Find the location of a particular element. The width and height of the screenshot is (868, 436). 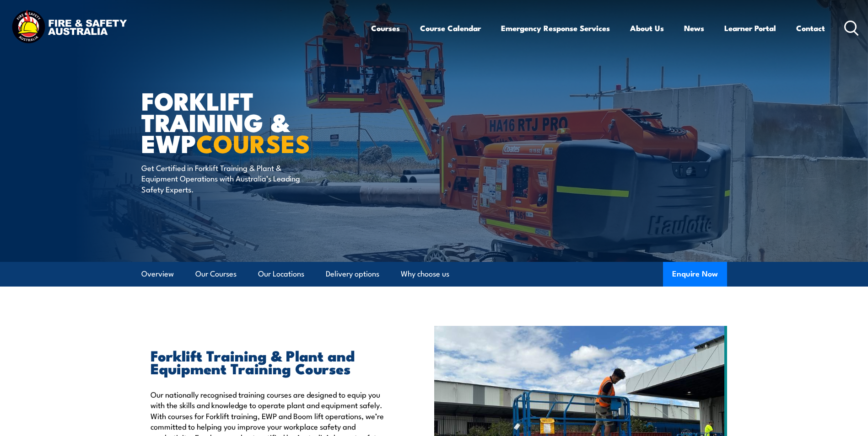

a: Why choose us is located at coordinates (425, 274).